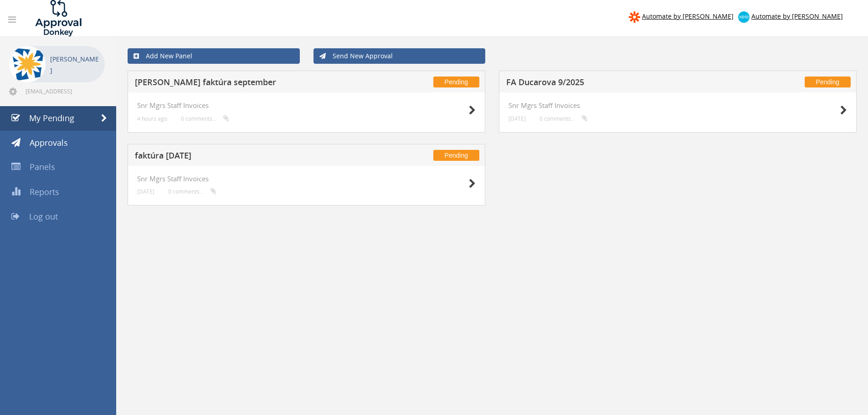 This screenshot has height=415, width=868. I want to click on img: xero-logo.png, so click(743, 17).